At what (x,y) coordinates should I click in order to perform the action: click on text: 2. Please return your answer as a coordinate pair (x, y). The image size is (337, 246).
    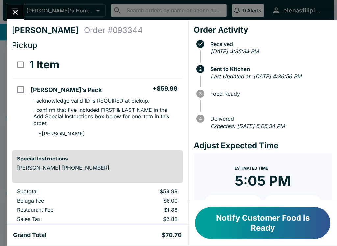
    Looking at the image, I should click on (200, 69).